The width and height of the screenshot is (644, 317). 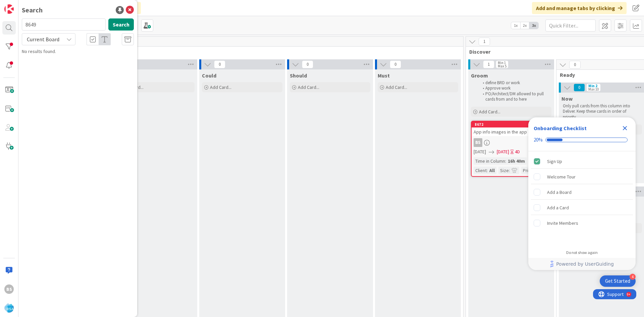 I want to click on div: Max 10, so click(x=593, y=89).